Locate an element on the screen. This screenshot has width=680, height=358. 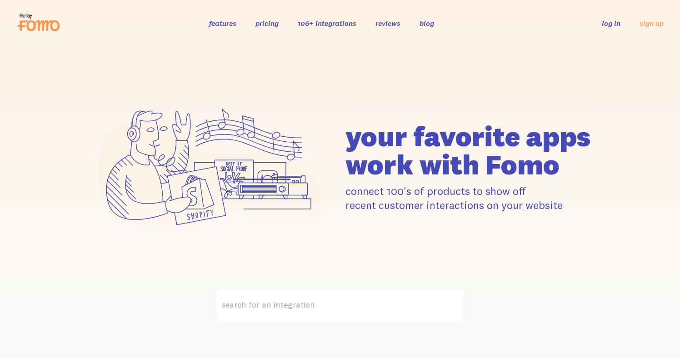
label: search for an integration is located at coordinates (340, 305).